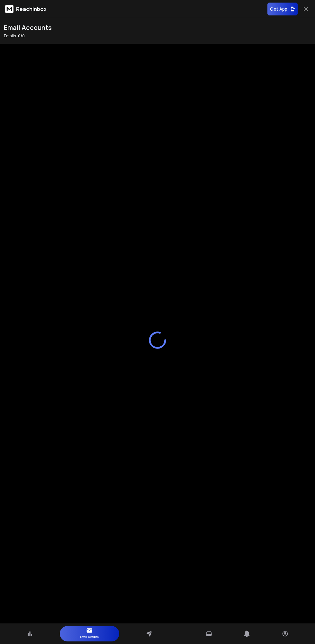 The height and width of the screenshot is (644, 315). Describe the element at coordinates (89, 637) in the screenshot. I see `p: Email Accounts` at that location.